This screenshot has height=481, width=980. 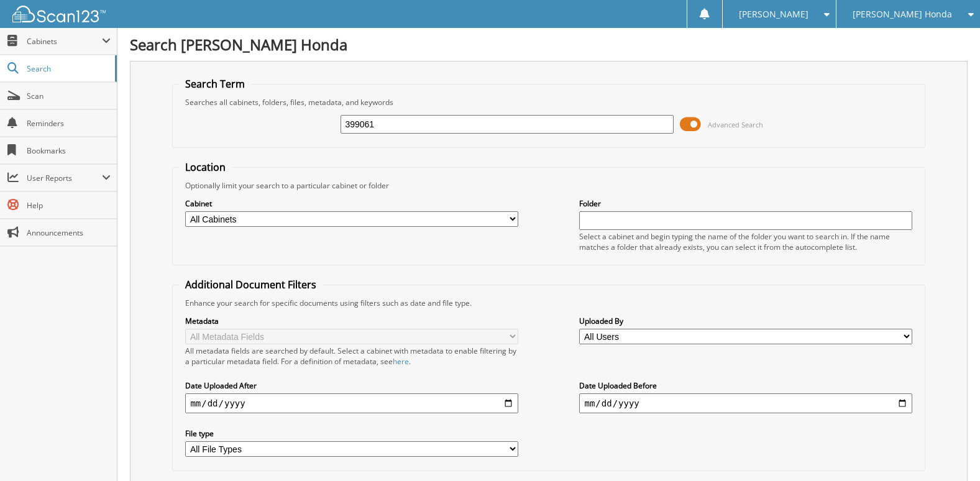 I want to click on legend: Location, so click(x=205, y=167).